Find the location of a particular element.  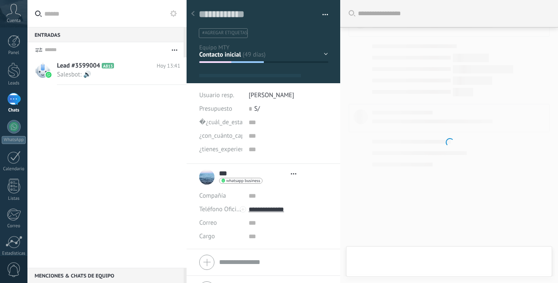

div: Compañía is located at coordinates (221, 196).